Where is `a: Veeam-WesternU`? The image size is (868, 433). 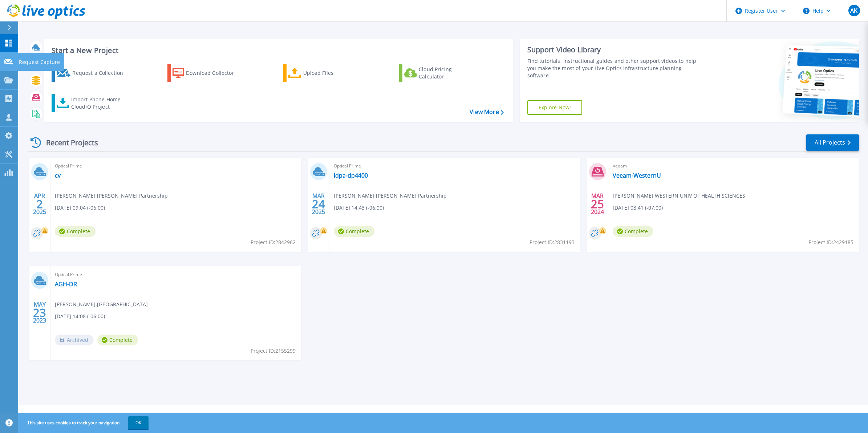
a: Veeam-WesternU is located at coordinates (636, 176).